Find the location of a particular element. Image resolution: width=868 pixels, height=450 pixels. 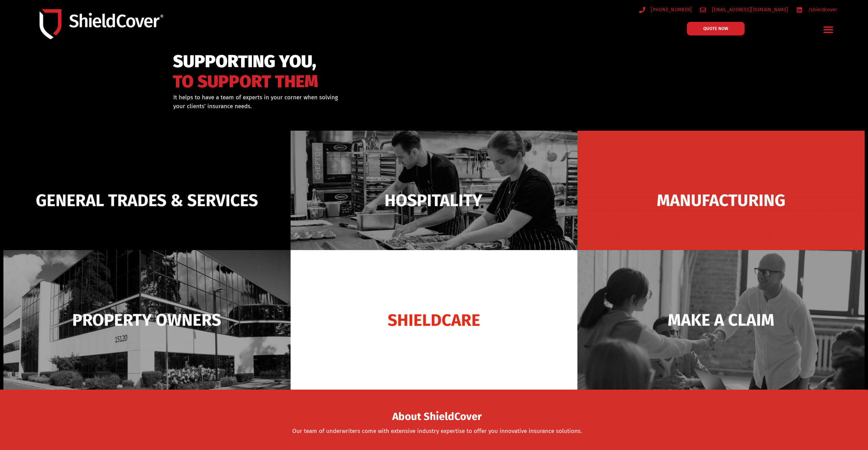

span: SUPPORTING YOU, is located at coordinates (246, 61).